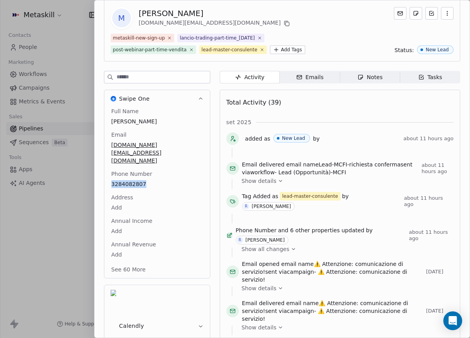 This screenshot has height=338, width=470. I want to click on span: Full Name, so click(125, 111).